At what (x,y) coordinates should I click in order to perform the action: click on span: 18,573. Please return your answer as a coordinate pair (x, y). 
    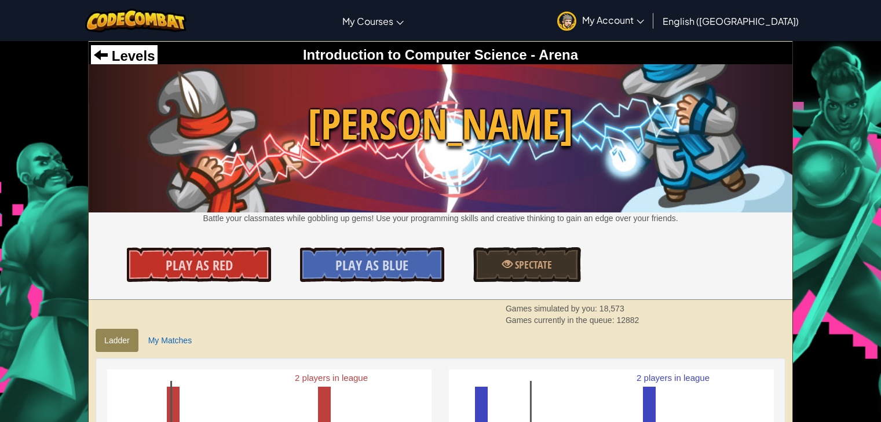
    Looking at the image, I should click on (612, 309).